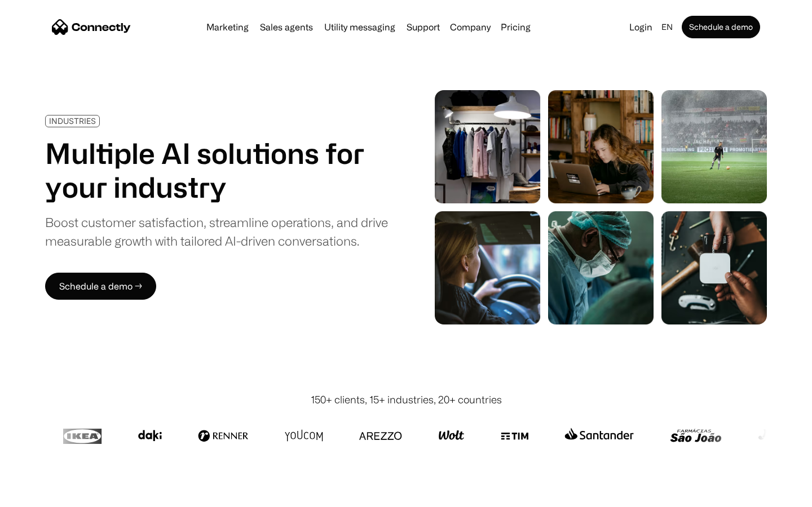 The width and height of the screenshot is (812, 507). Describe the element at coordinates (667, 27) in the screenshot. I see `div: en` at that location.